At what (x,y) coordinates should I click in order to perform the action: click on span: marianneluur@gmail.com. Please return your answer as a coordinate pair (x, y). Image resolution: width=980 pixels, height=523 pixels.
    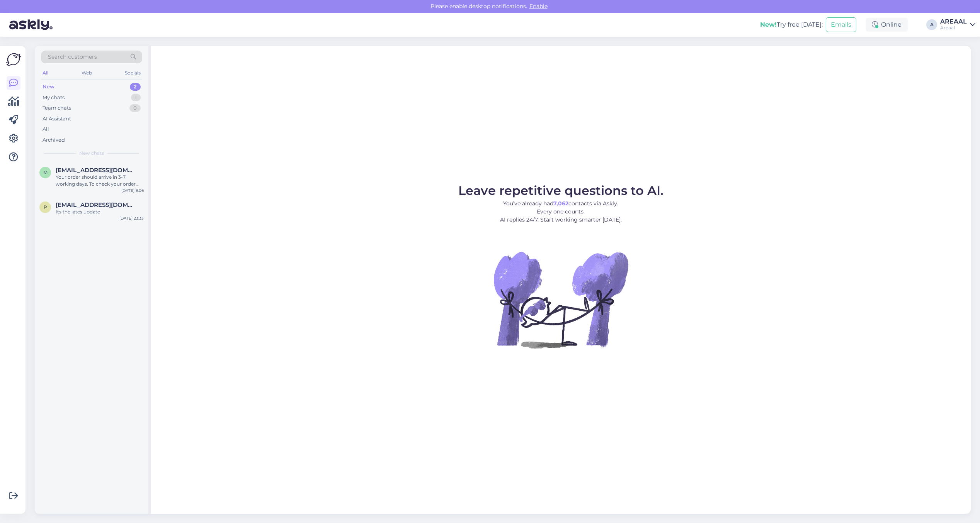
    Looking at the image, I should click on (96, 170).